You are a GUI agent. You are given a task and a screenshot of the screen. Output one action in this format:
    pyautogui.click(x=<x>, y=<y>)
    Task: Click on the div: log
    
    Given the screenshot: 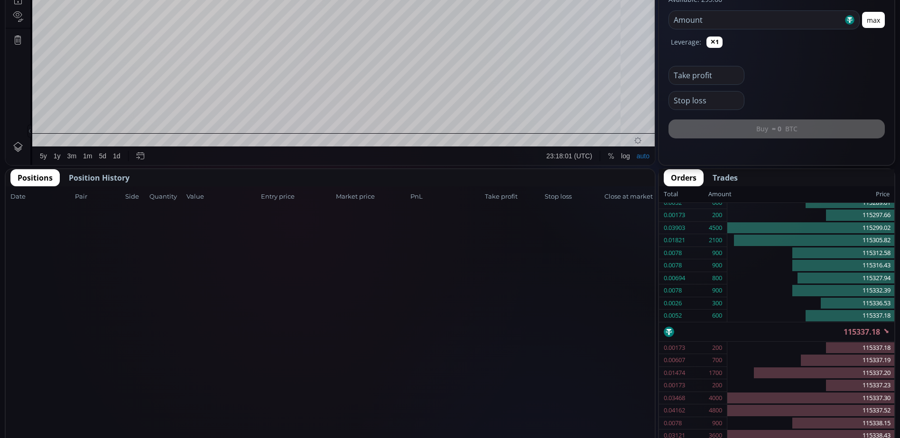 What is the action you would take?
    pyautogui.click(x=619, y=385)
    